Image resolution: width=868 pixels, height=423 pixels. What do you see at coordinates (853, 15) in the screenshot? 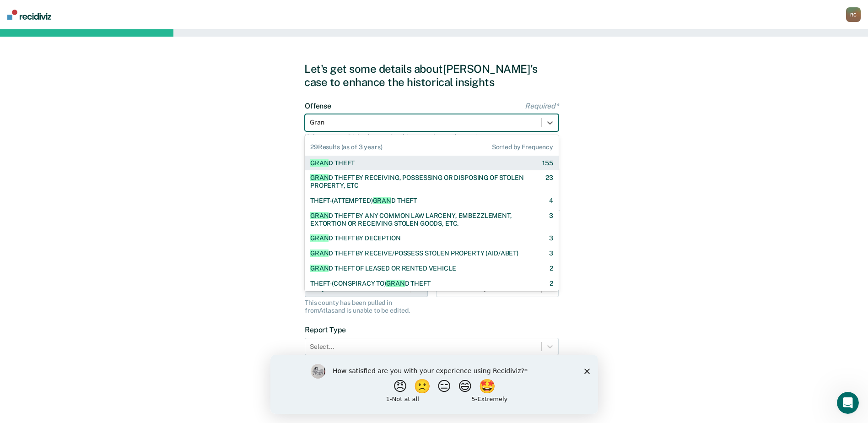
I see `div: R C` at bounding box center [853, 15].